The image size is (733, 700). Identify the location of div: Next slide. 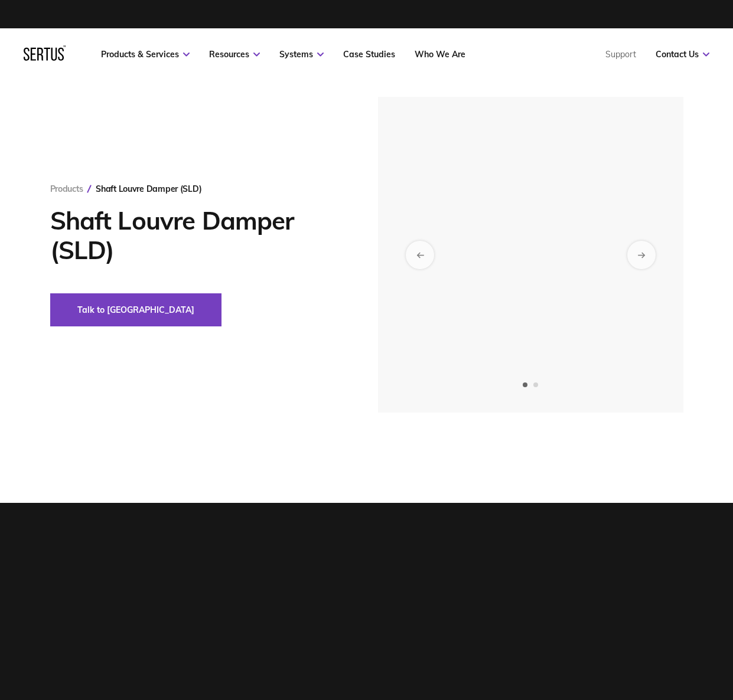
(641, 255).